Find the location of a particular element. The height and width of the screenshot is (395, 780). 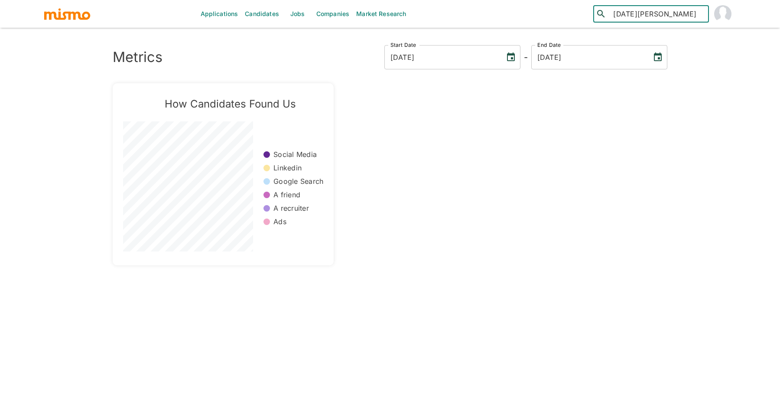

h3: Metrics is located at coordinates (137, 57).